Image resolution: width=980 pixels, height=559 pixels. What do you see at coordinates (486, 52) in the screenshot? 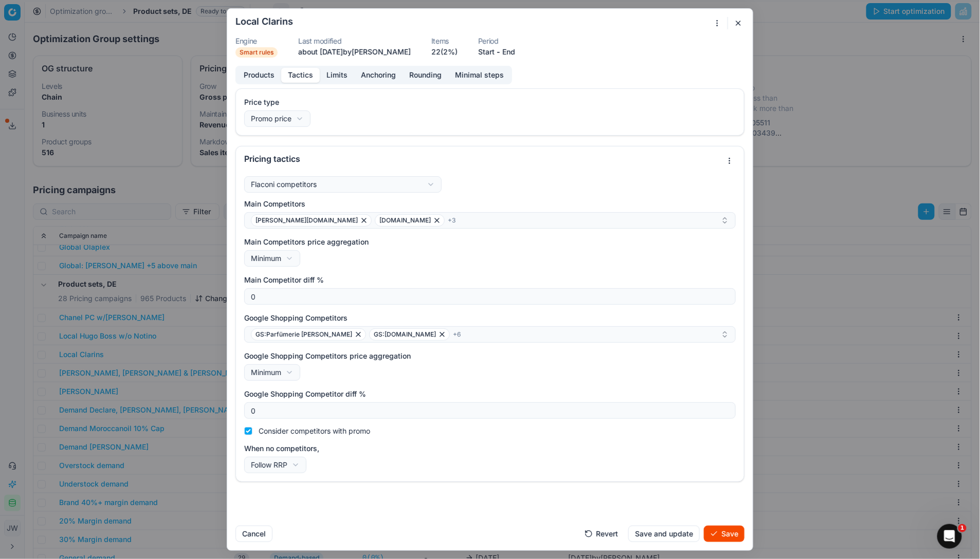
I see `button: Start` at bounding box center [486, 52].